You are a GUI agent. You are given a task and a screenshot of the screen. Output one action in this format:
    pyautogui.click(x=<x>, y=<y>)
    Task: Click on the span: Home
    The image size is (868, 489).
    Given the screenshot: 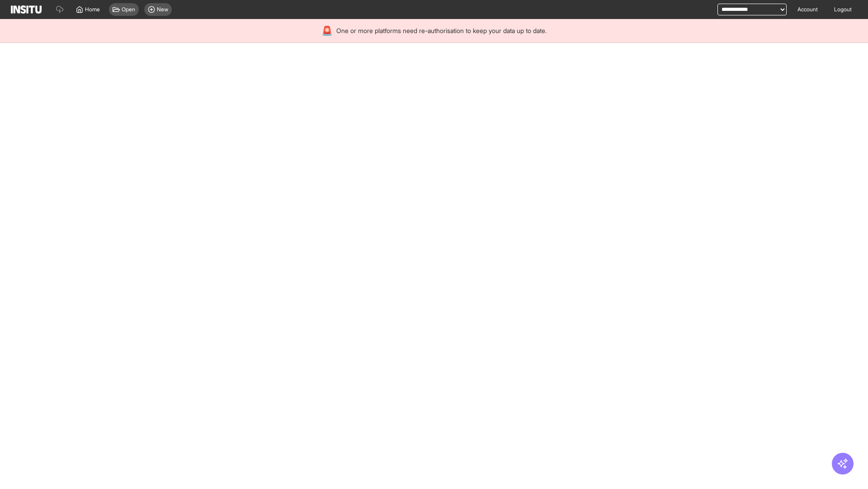 What is the action you would take?
    pyautogui.click(x=92, y=10)
    